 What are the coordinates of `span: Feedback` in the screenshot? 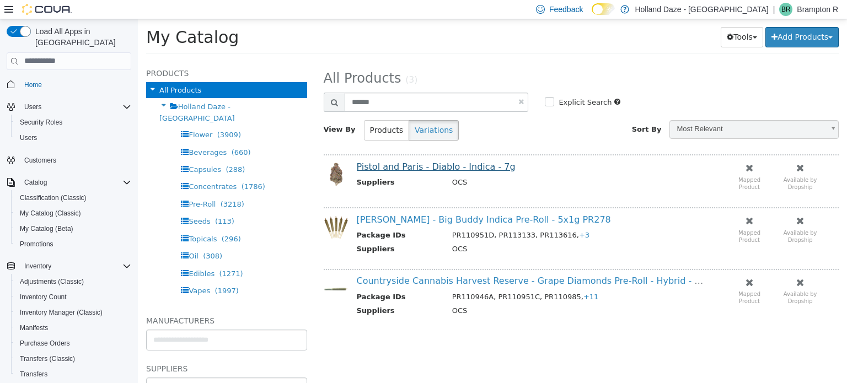 It's located at (566, 9).